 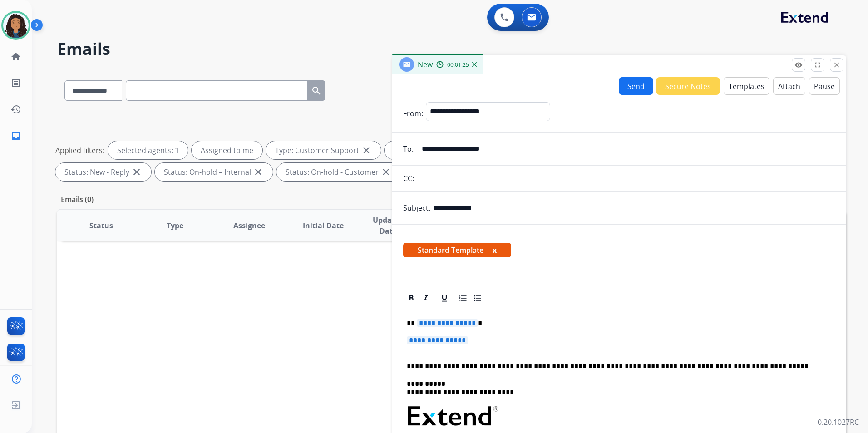 I want to click on button: Send, so click(x=636, y=85).